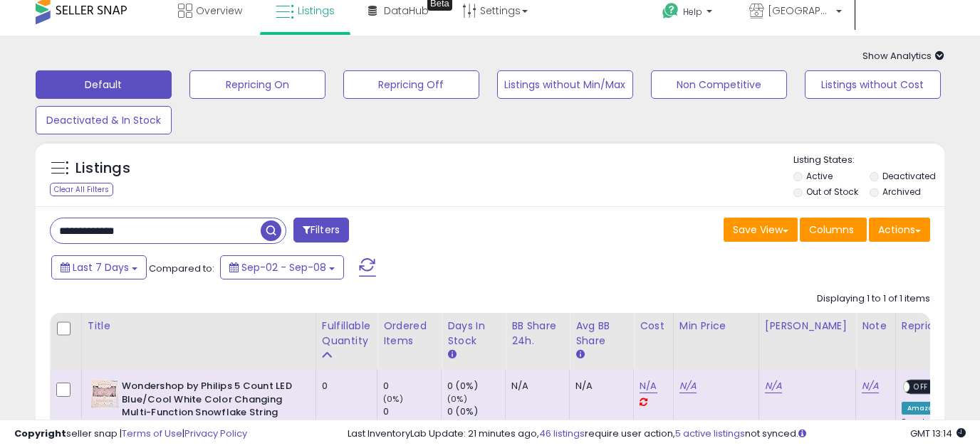  Describe the element at coordinates (692, 11) in the screenshot. I see `span: Help` at that location.